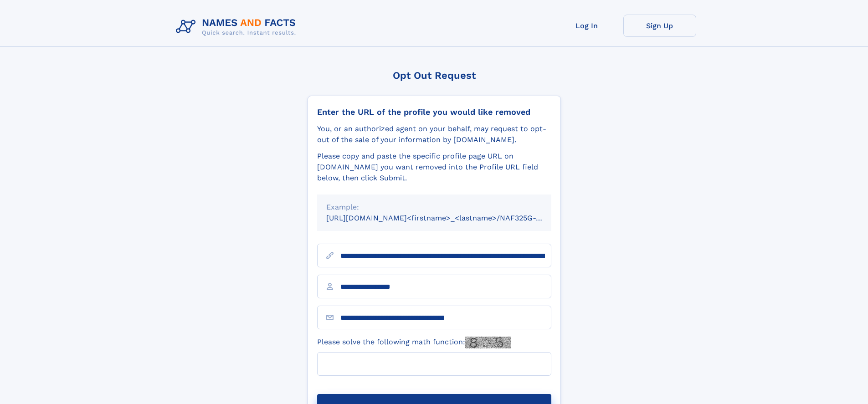 The height and width of the screenshot is (404, 868). What do you see at coordinates (660, 26) in the screenshot?
I see `a: Sign Up` at bounding box center [660, 26].